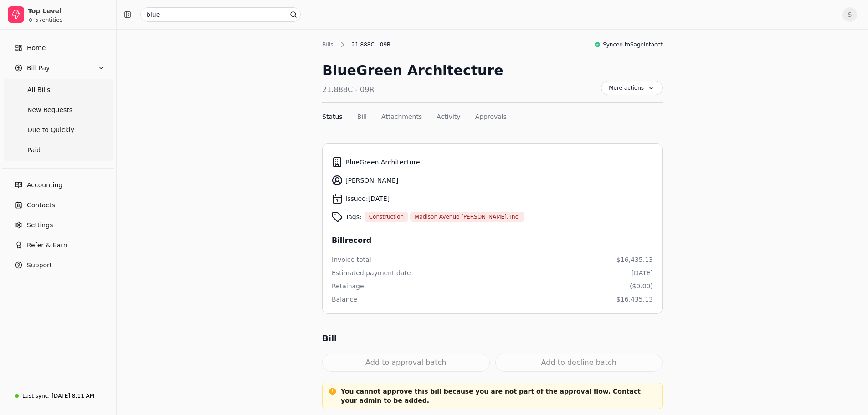 The width and height of the screenshot is (868, 415). Describe the element at coordinates (632, 45) in the screenshot. I see `span: Synced to SageIntacct` at that location.